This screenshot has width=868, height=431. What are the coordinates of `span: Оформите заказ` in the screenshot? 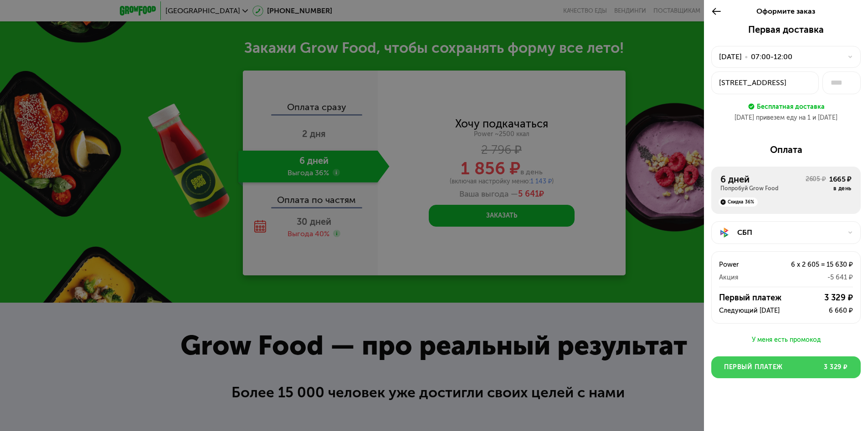 It's located at (786, 11).